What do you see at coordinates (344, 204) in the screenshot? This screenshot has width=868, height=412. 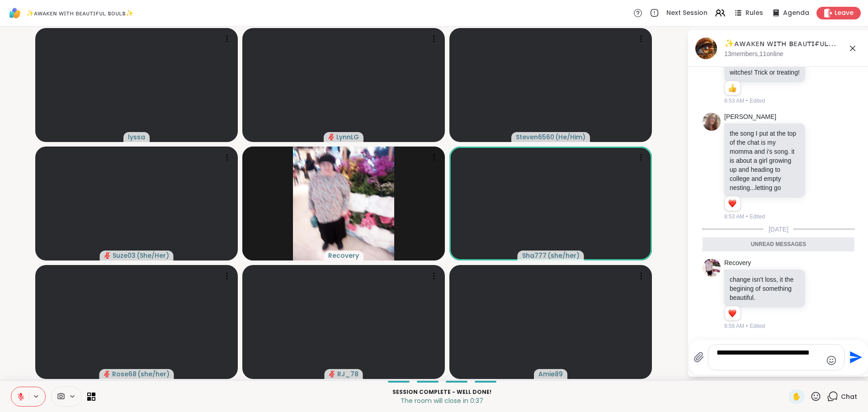 I see `img: Recovery` at bounding box center [344, 204].